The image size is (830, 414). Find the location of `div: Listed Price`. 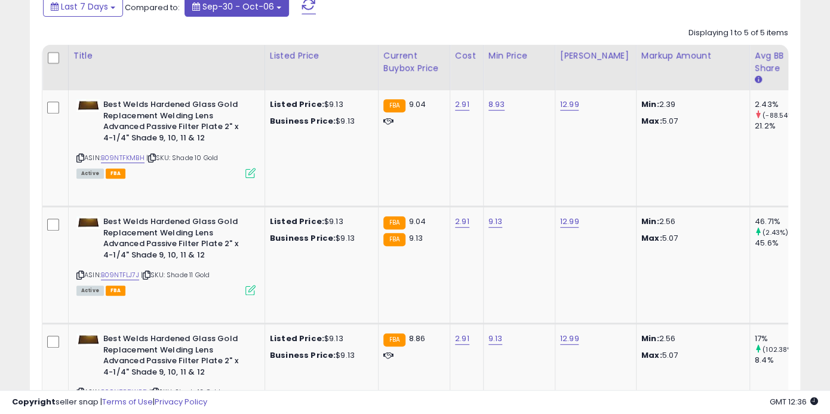

div: Listed Price is located at coordinates (321, 56).